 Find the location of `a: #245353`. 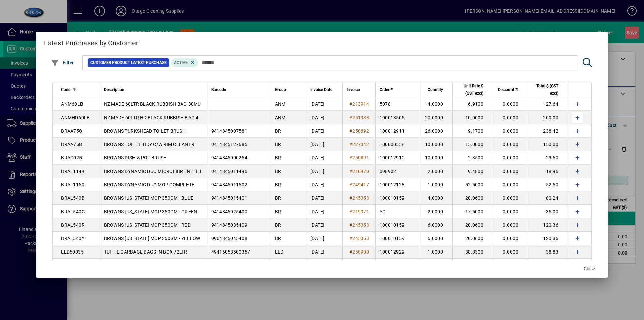

a: #245353 is located at coordinates (359, 238).